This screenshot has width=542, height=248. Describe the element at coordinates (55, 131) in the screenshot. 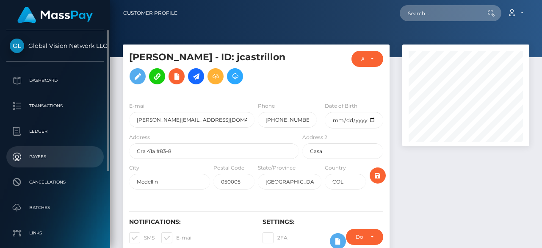

I see `p: Ledger` at that location.